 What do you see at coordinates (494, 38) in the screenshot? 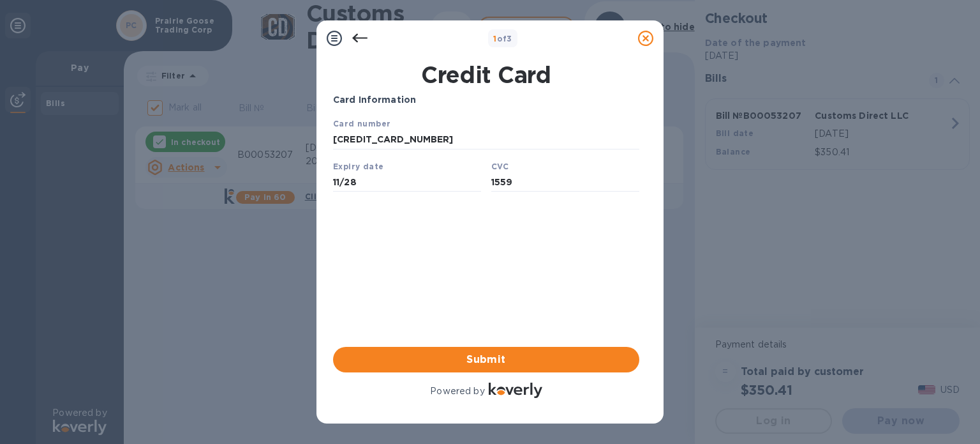
I see `span: 1` at bounding box center [494, 38].